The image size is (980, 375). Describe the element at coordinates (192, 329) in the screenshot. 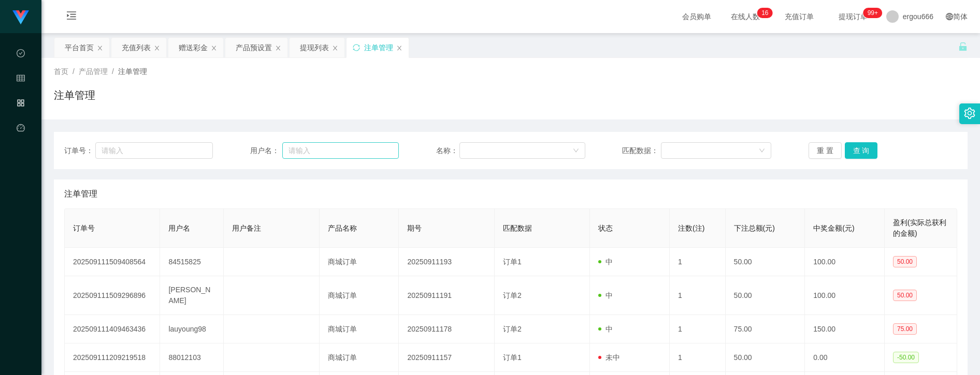

I see `td: lauyoung98` at that location.